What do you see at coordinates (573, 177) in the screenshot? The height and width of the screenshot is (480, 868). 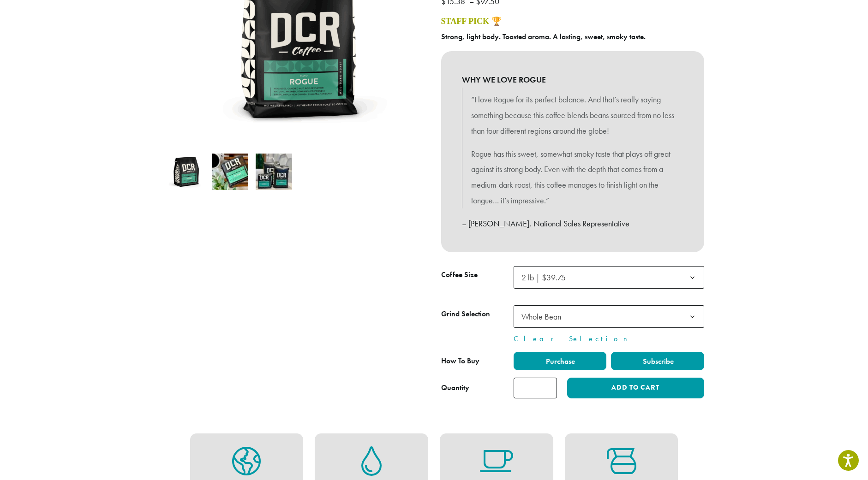 I see `p: Rogue has this sweet, somewhat smoky taste that plays off great against its strong body. Even wit...` at bounding box center [573, 177].